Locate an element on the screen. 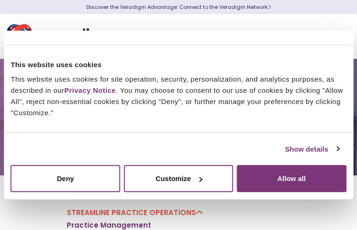 Image resolution: width=357 pixels, height=230 pixels. div: This website uses cookies is located at coordinates (178, 64).